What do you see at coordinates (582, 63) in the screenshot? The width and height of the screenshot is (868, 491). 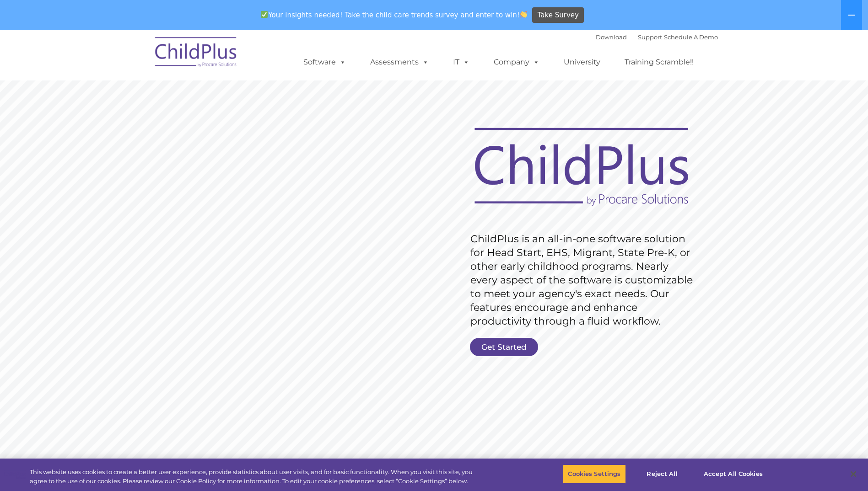 I see `a: University` at bounding box center [582, 63].